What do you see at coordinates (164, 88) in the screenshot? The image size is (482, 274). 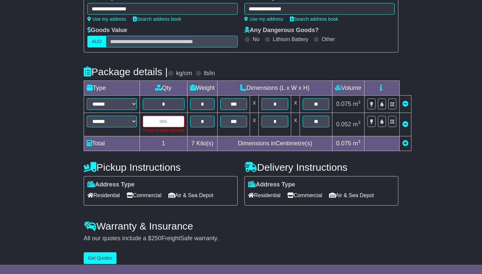 I see `td: Qty` at bounding box center [164, 88].